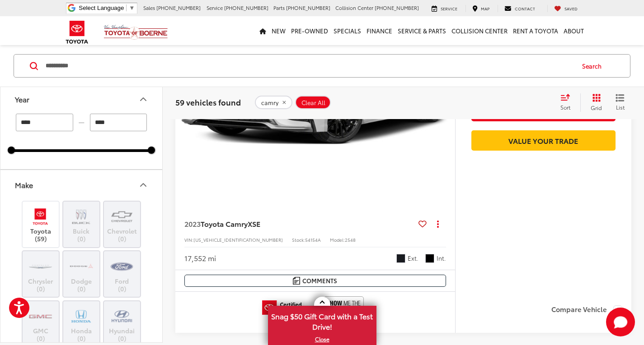 Image resolution: width=644 pixels, height=345 pixels. I want to click on a: Home, so click(262, 30).